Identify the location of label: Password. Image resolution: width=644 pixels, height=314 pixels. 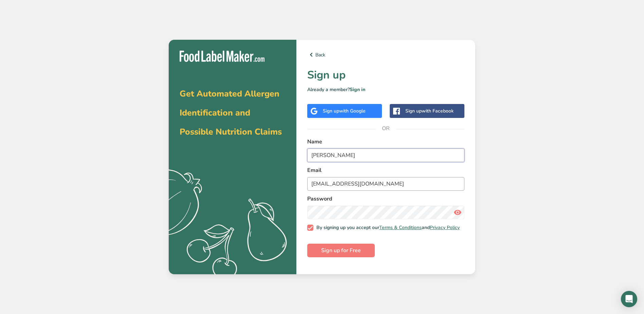
(386, 199).